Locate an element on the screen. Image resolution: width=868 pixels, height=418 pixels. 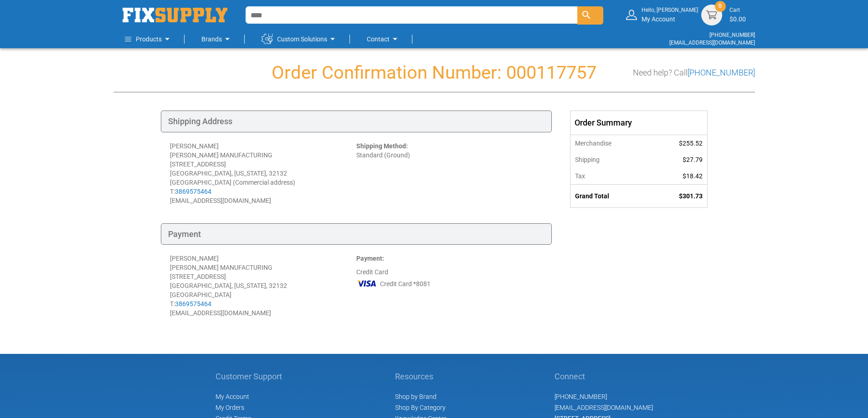
span: 0 is located at coordinates (720, 6).